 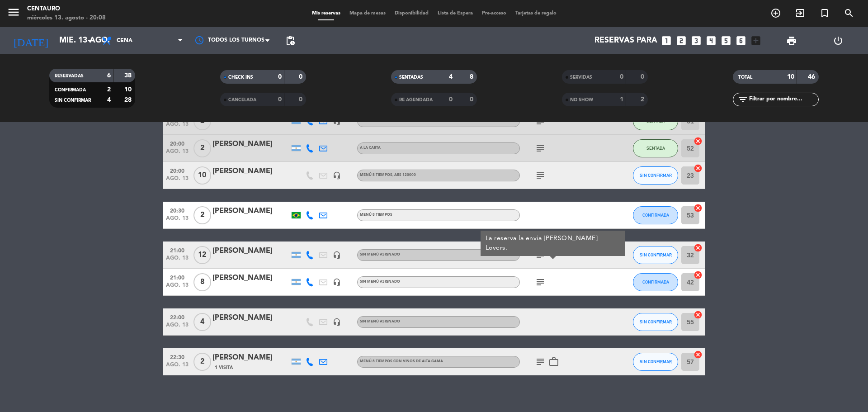 I want to click on span: 21:00, so click(x=177, y=250).